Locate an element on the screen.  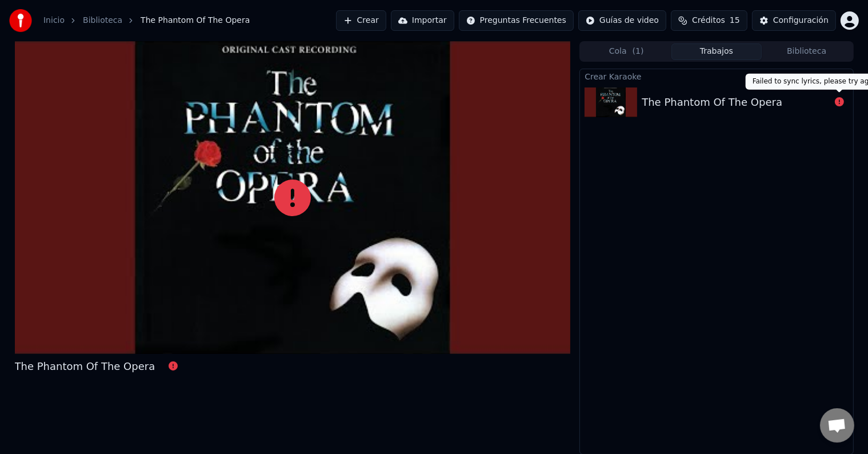
button: Crear is located at coordinates (361, 21).